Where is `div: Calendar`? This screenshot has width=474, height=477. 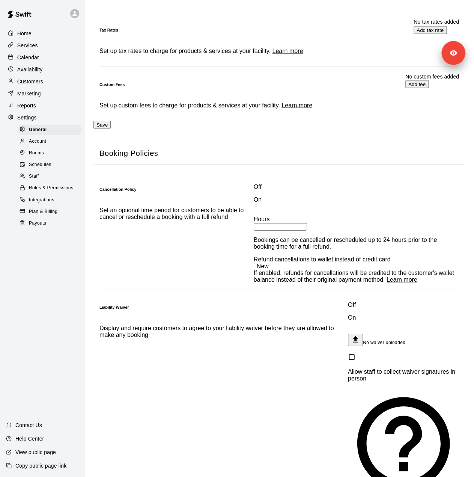 div: Calendar is located at coordinates (42, 57).